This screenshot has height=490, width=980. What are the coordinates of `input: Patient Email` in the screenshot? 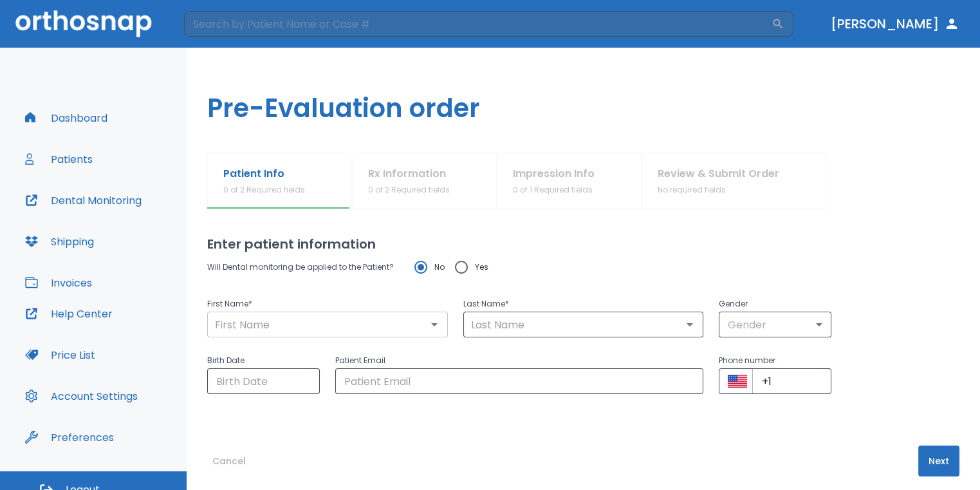 It's located at (519, 381).